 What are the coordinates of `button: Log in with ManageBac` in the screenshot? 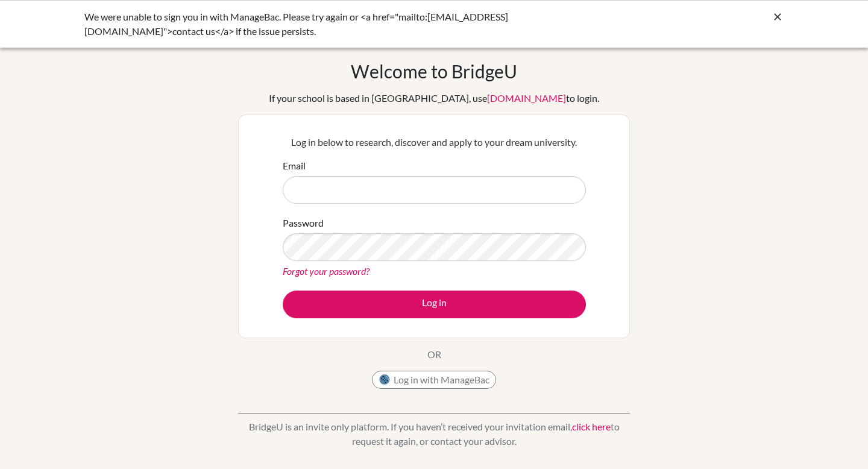 It's located at (434, 380).